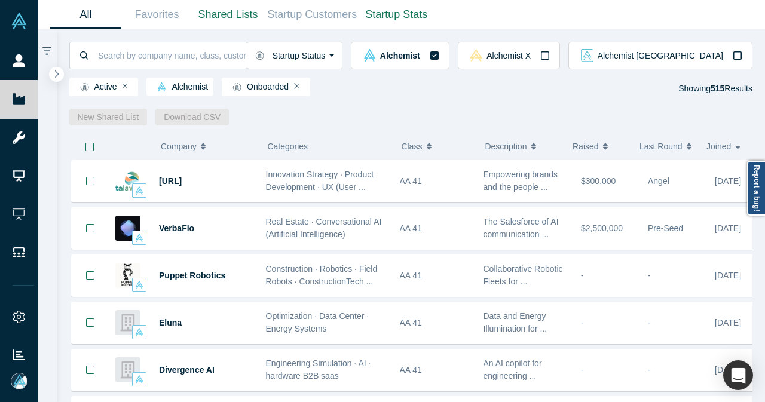  Describe the element at coordinates (411, 146) in the screenshot. I see `span: Class` at that location.